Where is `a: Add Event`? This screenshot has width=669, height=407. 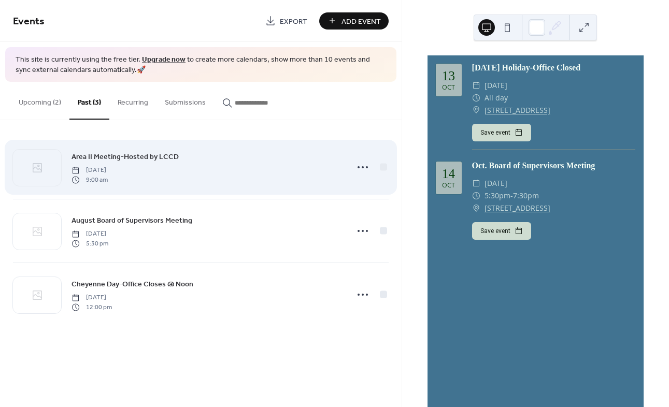
a: Add Event is located at coordinates (354, 21).